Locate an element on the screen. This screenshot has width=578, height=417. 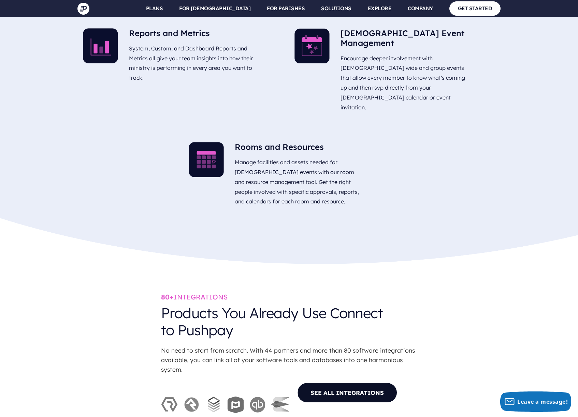
a: GET STARTED is located at coordinates (475, 8).